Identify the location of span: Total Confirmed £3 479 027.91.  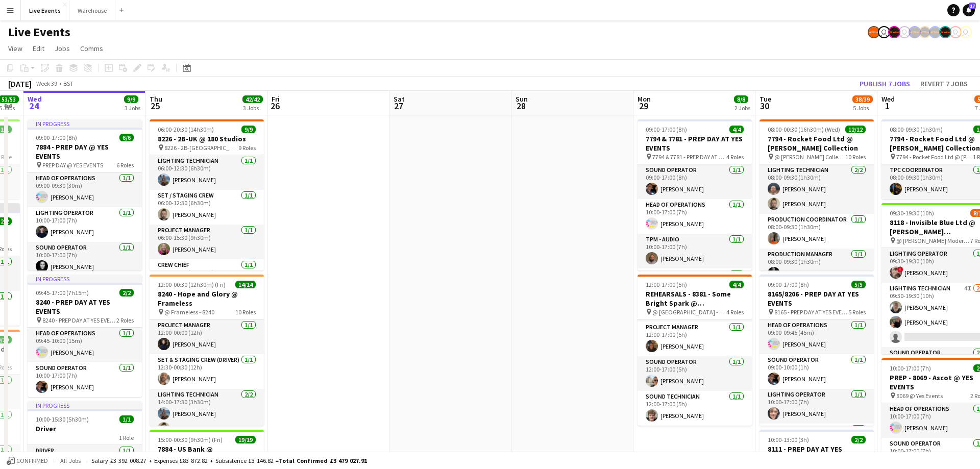
(323, 461).